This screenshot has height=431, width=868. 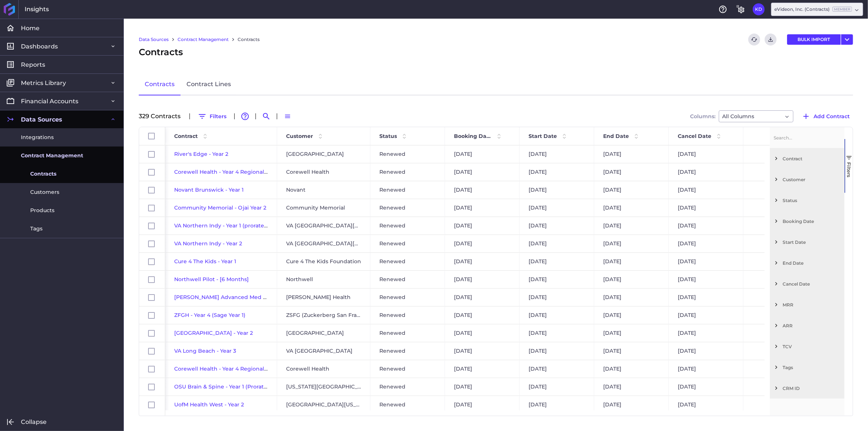 I want to click on span: OSU Brain & Spine - Year 1 (Prorated), so click(x=223, y=387).